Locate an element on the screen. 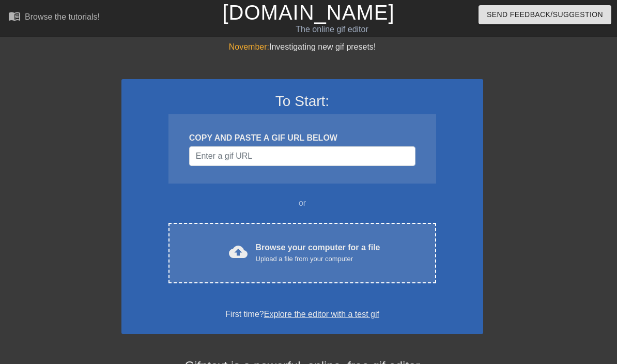  div: The online gif editor is located at coordinates (332, 30).